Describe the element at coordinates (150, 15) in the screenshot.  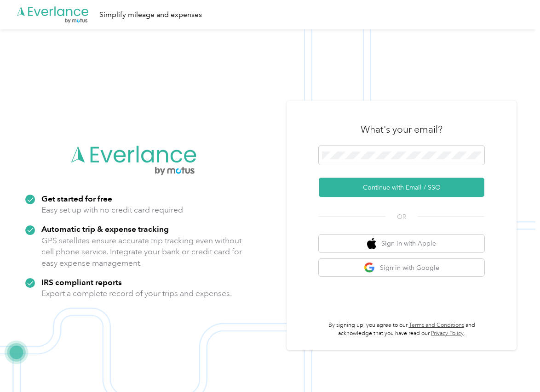
I see `div: Simplify mileage and expenses` at that location.